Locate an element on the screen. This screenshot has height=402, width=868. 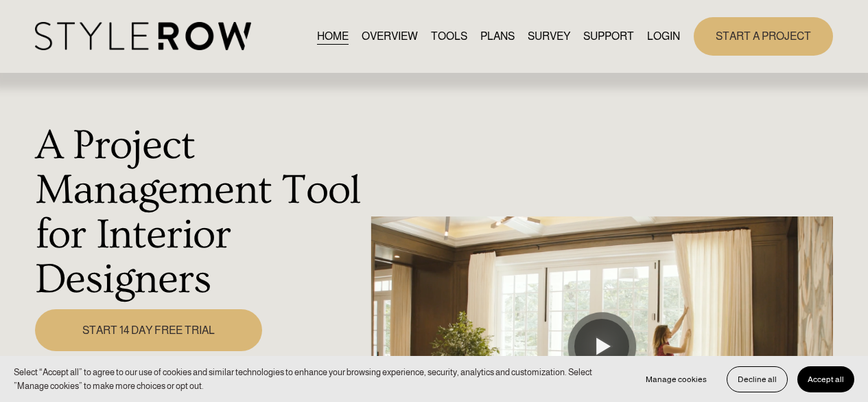
button: Decline all is located at coordinates (757, 380).